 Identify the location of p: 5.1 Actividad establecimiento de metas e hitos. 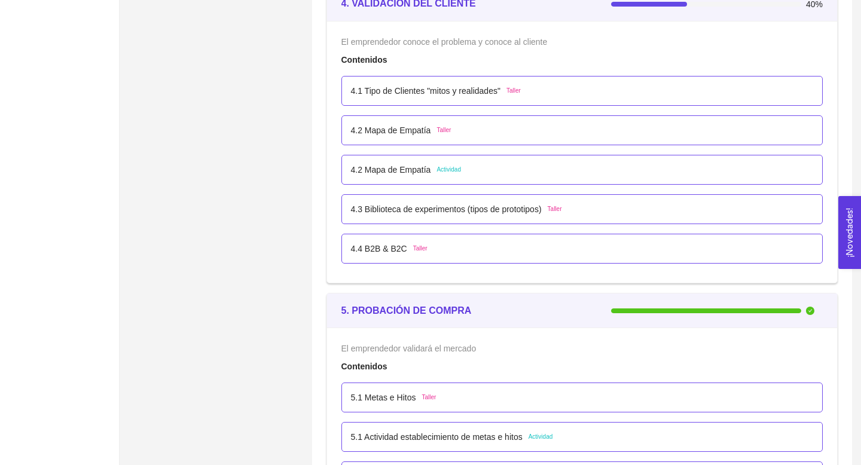
(436, 437).